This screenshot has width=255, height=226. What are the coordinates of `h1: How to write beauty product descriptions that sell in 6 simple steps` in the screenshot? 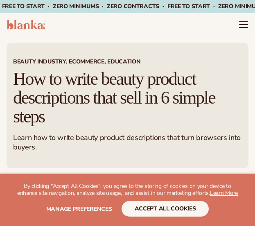 It's located at (128, 98).